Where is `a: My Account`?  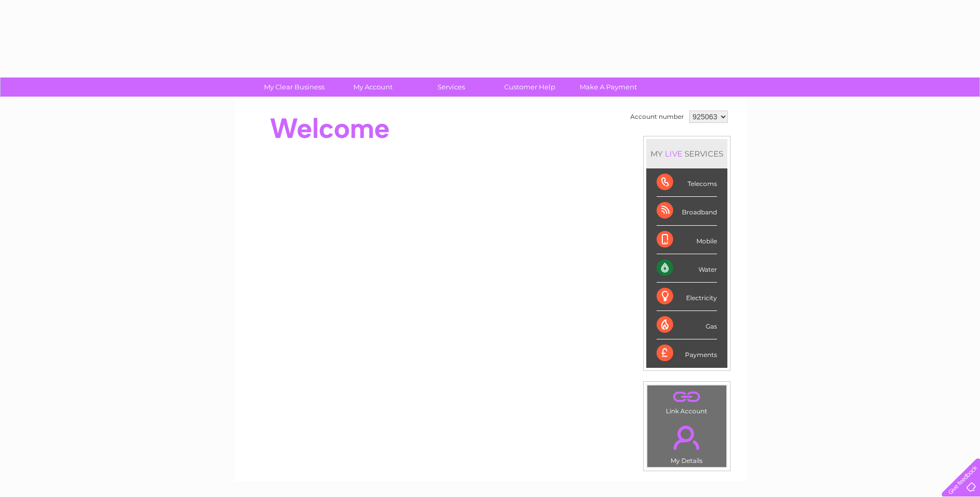 a: My Account is located at coordinates (373, 87).